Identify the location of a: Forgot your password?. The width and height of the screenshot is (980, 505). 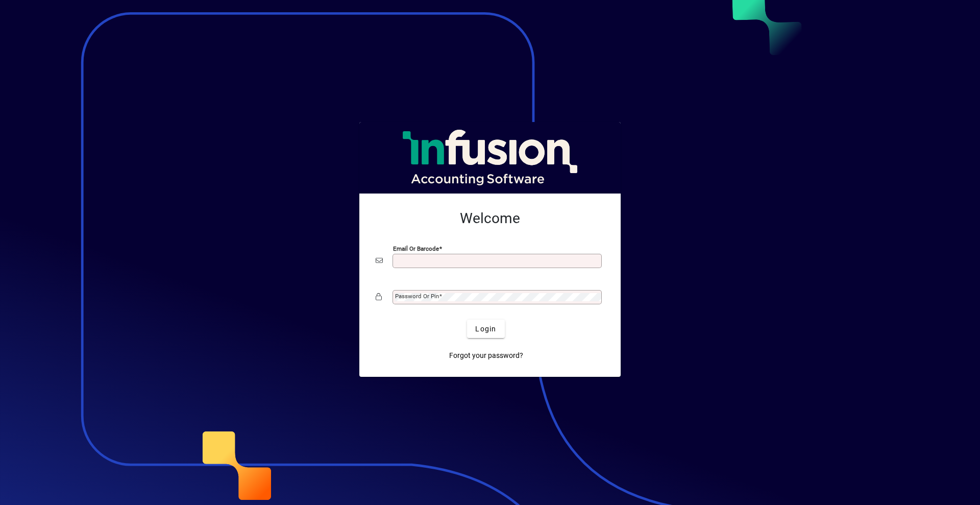
(486, 355).